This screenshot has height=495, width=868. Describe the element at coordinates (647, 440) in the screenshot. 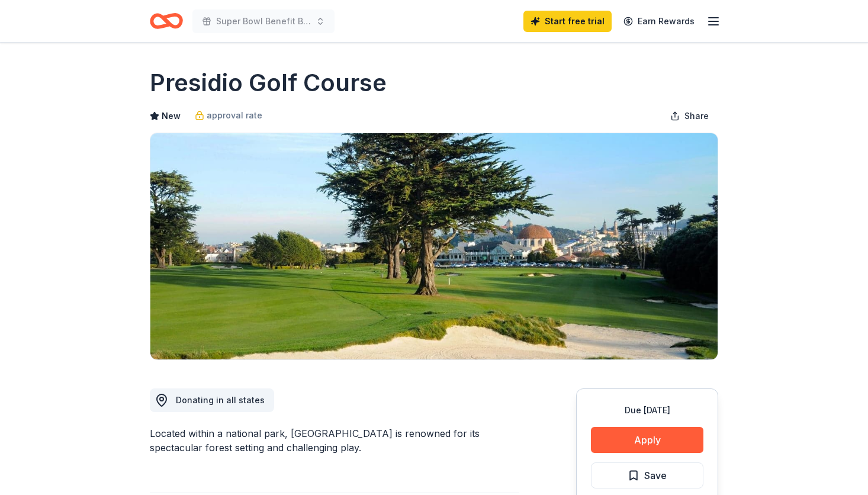

I see `button: Apply` at that location.